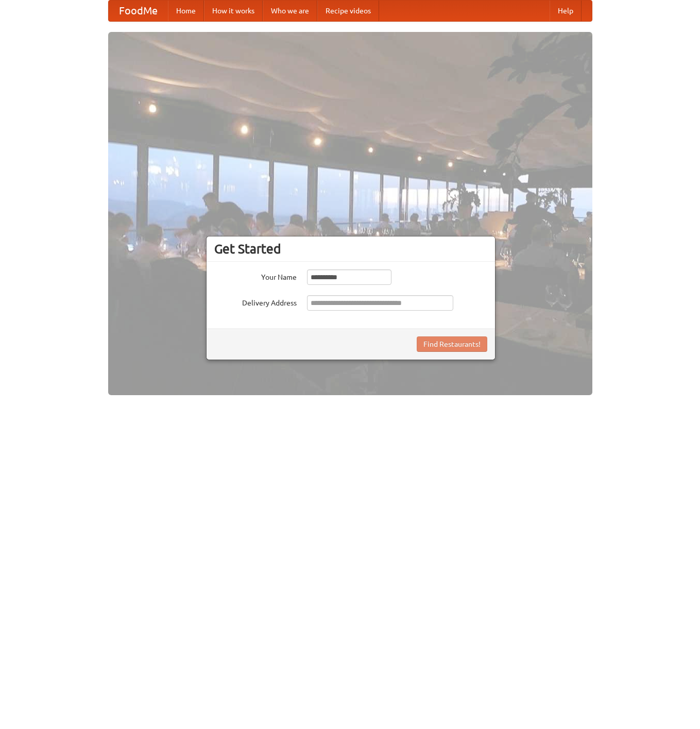 Image resolution: width=700 pixels, height=729 pixels. I want to click on a: Who we are, so click(290, 11).